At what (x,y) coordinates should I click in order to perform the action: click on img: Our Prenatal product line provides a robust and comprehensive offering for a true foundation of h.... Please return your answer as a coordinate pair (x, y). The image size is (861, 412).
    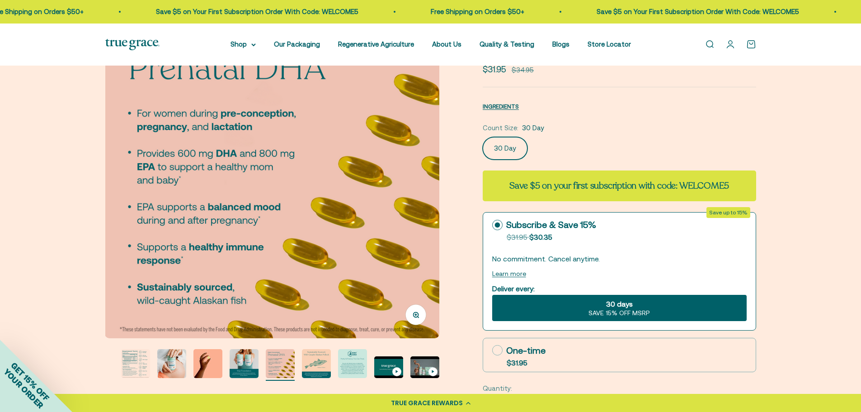
    Looking at the image, I should click on (244, 364).